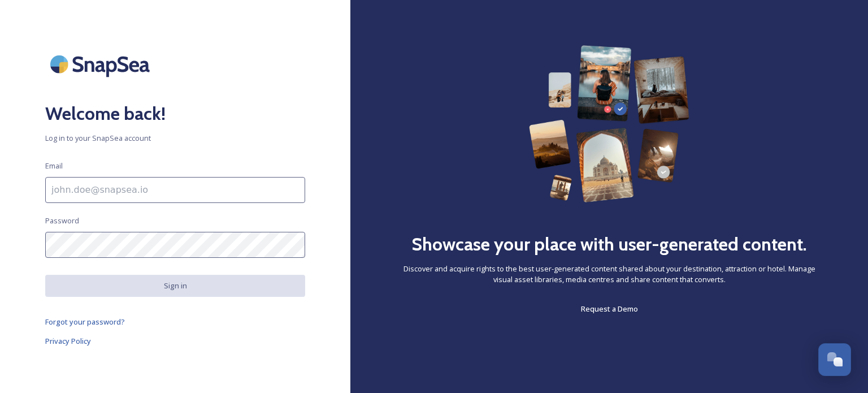 This screenshot has height=393, width=868. Describe the element at coordinates (609, 244) in the screenshot. I see `h2: Showcase your place with user-generated content.` at that location.